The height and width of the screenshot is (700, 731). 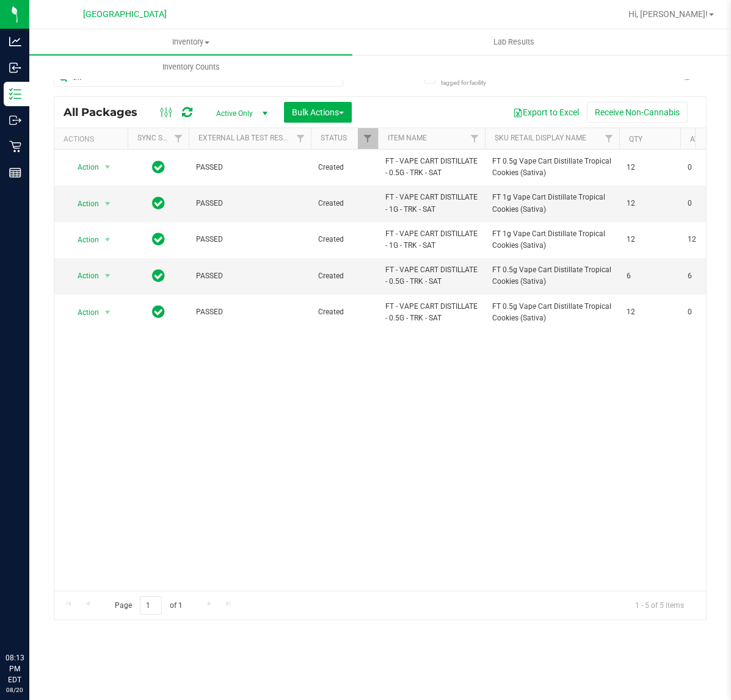 I want to click on a: Sync Status, so click(x=161, y=138).